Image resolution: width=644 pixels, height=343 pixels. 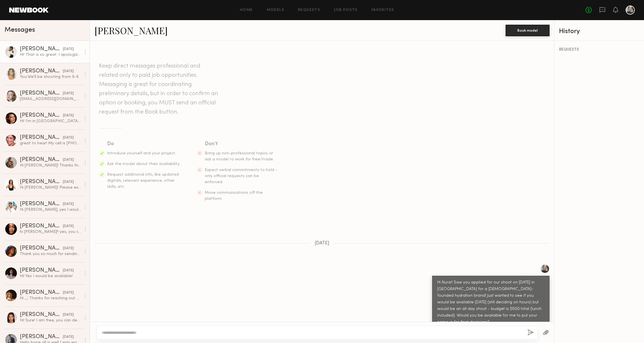 I want to click on span: Ask the model about their availability., so click(x=143, y=163).